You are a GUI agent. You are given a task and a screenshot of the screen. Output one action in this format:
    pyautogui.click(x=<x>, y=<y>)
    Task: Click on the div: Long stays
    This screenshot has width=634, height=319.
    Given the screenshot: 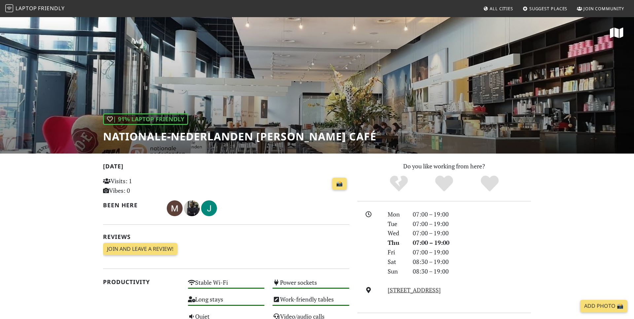 What is the action you would take?
    pyautogui.click(x=226, y=303)
    